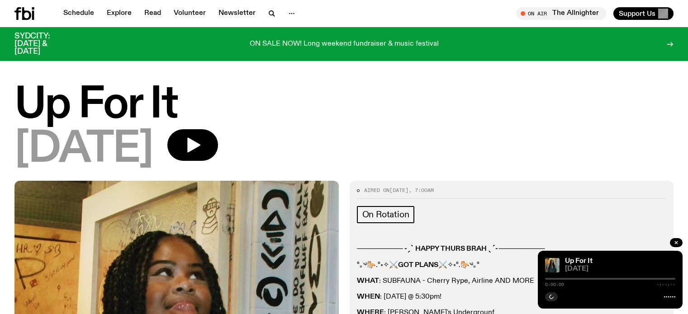 The height and width of the screenshot is (314, 688). What do you see at coordinates (368, 297) in the screenshot?
I see `strong: WHEN` at bounding box center [368, 297].